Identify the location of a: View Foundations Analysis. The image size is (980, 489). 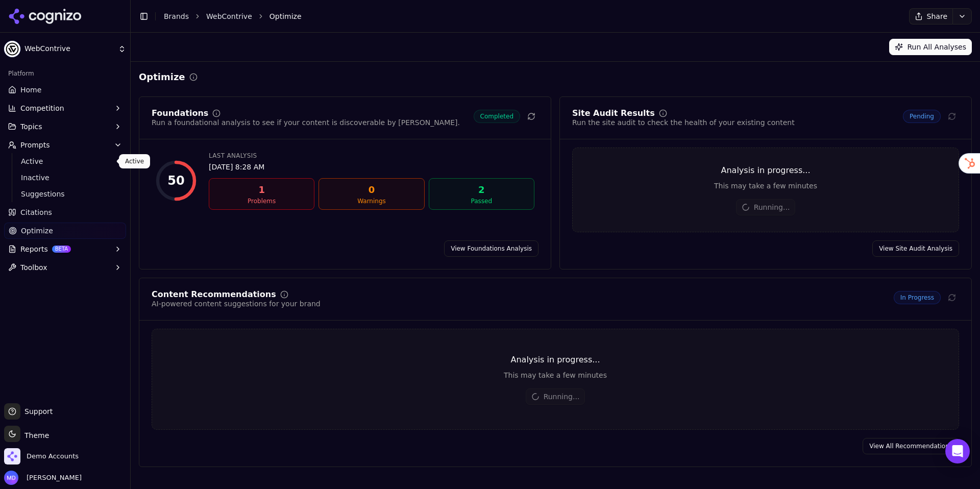
(491, 248).